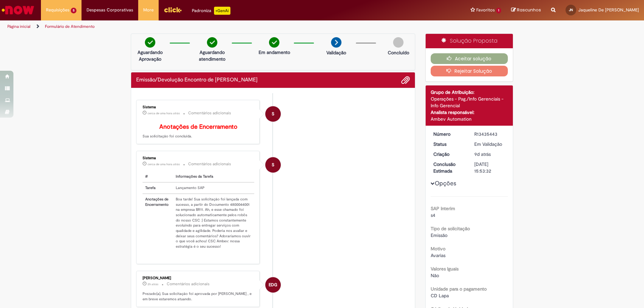 This screenshot has height=308, width=644. What do you see at coordinates (214, 177) in the screenshot?
I see `th: Informações da Tarefa` at bounding box center [214, 177].